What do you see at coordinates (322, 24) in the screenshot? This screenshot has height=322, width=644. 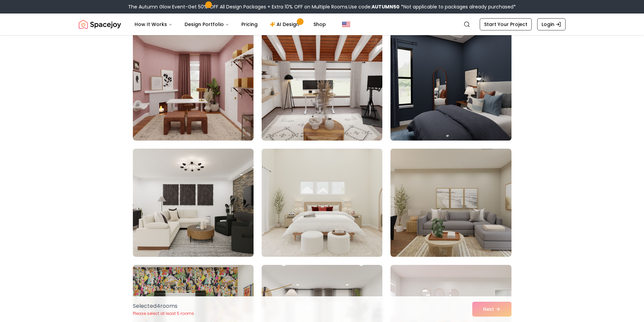 I see `nav: Global` at bounding box center [322, 24].